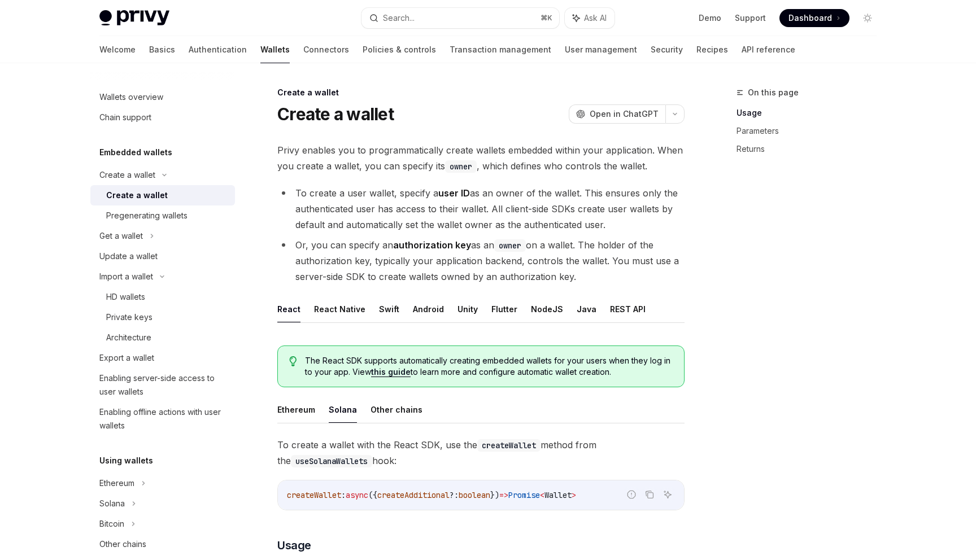 Image resolution: width=976 pixels, height=560 pixels. Describe the element at coordinates (117, 49) in the screenshot. I see `a: Welcome` at that location.